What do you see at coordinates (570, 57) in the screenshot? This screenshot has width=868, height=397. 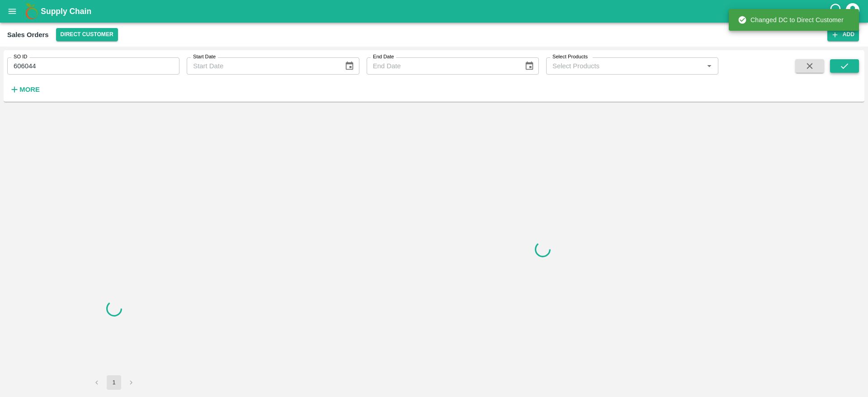 I see `label: Select Products` at bounding box center [570, 57].